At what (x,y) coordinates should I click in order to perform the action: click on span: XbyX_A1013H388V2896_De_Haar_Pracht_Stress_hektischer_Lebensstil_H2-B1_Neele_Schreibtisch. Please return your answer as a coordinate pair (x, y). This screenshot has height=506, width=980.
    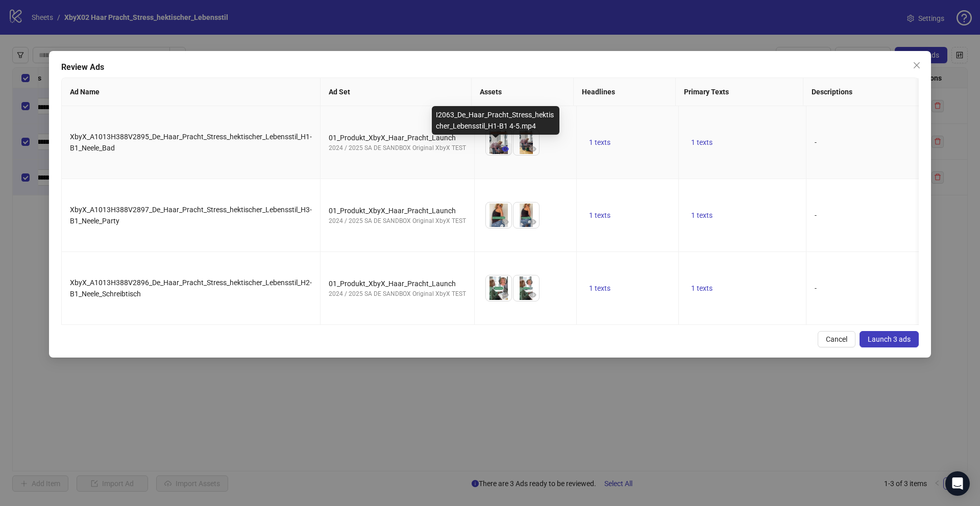
    Looking at the image, I should click on (191, 288).